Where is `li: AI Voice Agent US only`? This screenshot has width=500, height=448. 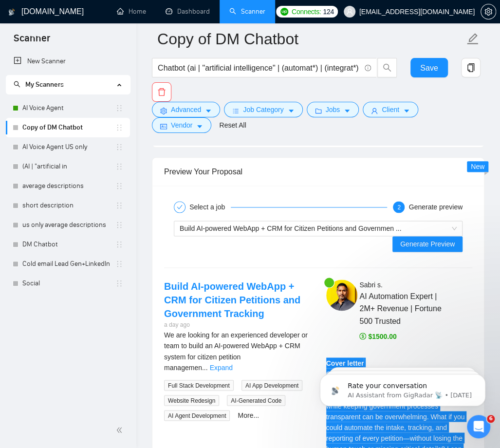
li: AI Voice Agent US only is located at coordinates (68, 147).